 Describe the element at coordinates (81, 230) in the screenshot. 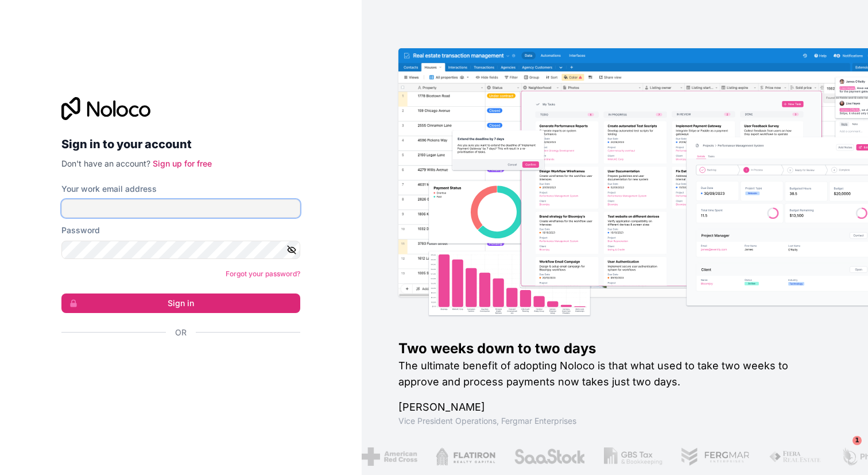

I see `label: Password` at that location.